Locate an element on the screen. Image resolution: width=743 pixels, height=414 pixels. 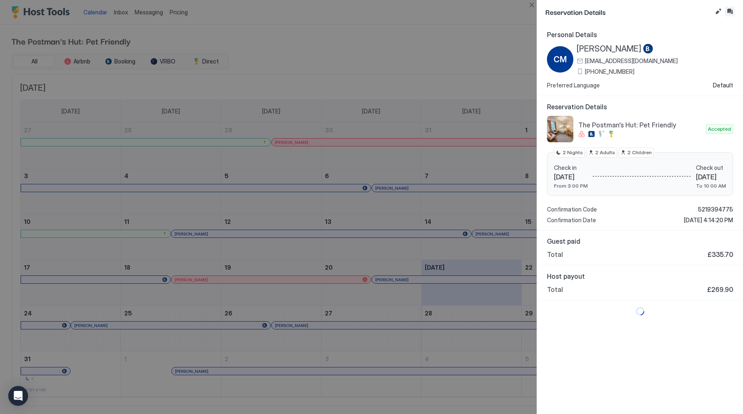
span: Guest paid is located at coordinates (640, 241).